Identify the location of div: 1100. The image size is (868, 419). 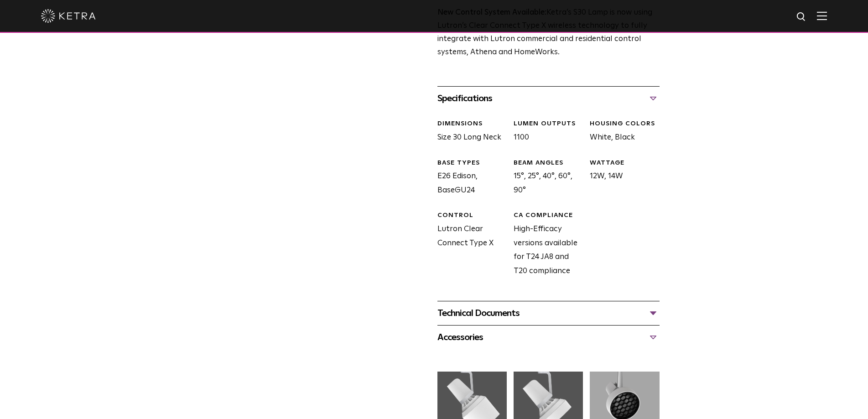
(545, 132).